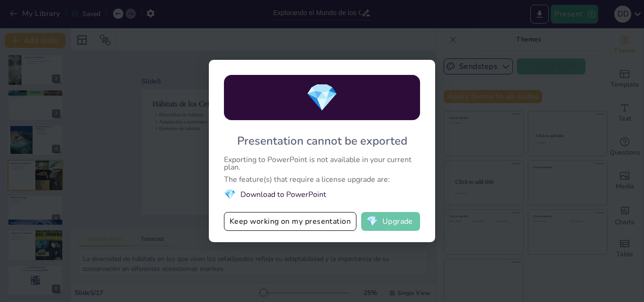 The height and width of the screenshot is (302, 644). What do you see at coordinates (390, 221) in the screenshot?
I see `button: diamondUpgrade` at bounding box center [390, 221].